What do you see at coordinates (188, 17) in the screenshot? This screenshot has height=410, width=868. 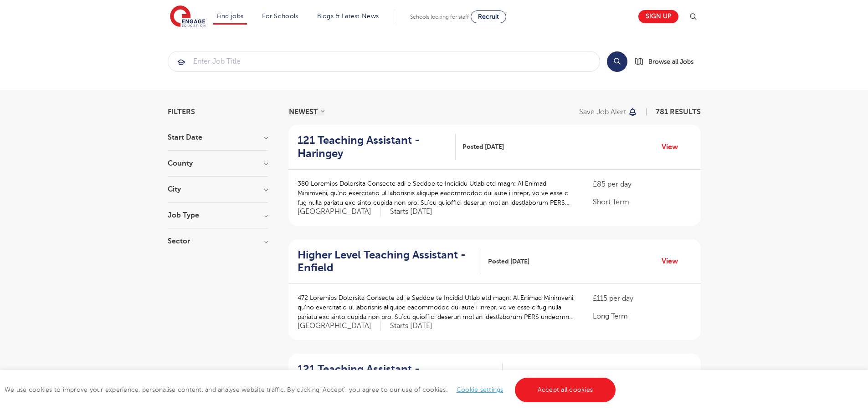 I see `img: Engage Education` at bounding box center [188, 17].